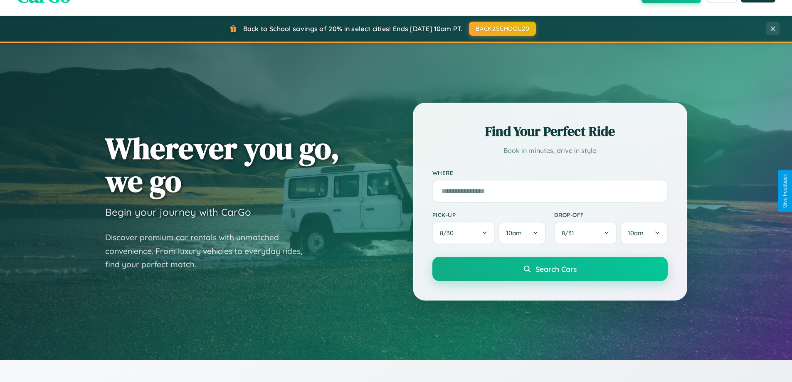 The image size is (792, 382). Describe the element at coordinates (550, 269) in the screenshot. I see `button: Search Cars` at that location.